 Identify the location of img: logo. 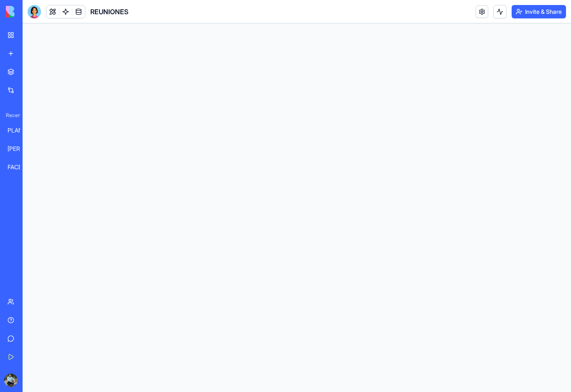
(32, 11).